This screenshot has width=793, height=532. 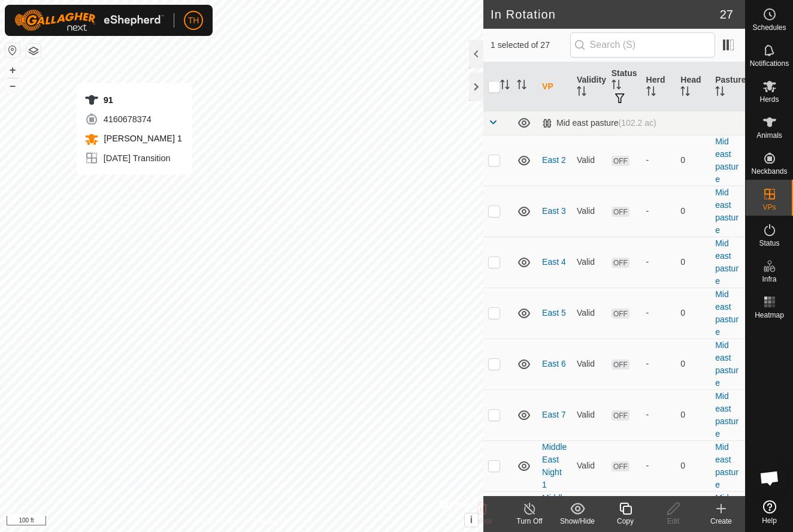 What do you see at coordinates (638, 123) in the screenshot?
I see `span: (102.2 ac)` at bounding box center [638, 123].